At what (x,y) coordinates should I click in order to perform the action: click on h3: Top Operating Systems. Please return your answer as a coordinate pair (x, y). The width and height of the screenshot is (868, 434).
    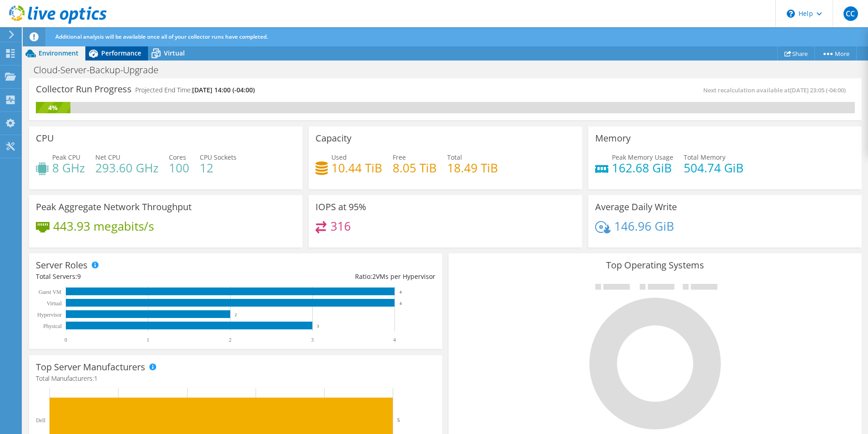
    Looking at the image, I should click on (656, 265).